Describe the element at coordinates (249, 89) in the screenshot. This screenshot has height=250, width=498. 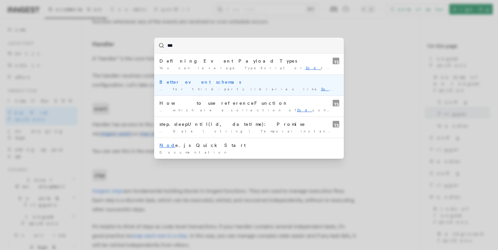
I see `div: … for third-party libraries like and TypeBox Much …` at that location.